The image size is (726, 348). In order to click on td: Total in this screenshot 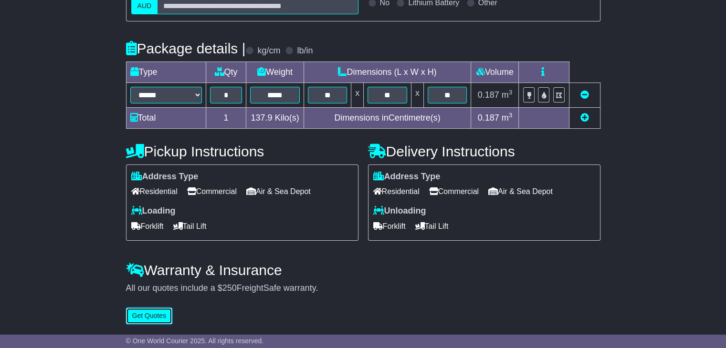, I will do `click(166, 118)`.